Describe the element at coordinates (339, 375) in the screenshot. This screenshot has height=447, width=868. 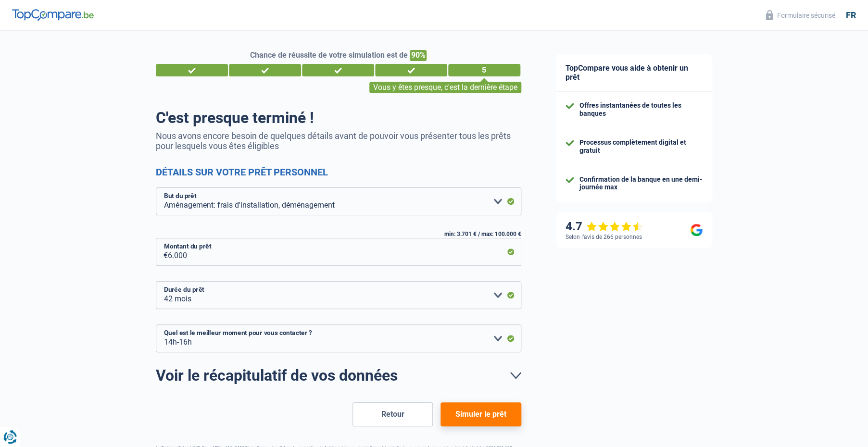
I see `a: Voir le récapitulatif de vos données` at that location.